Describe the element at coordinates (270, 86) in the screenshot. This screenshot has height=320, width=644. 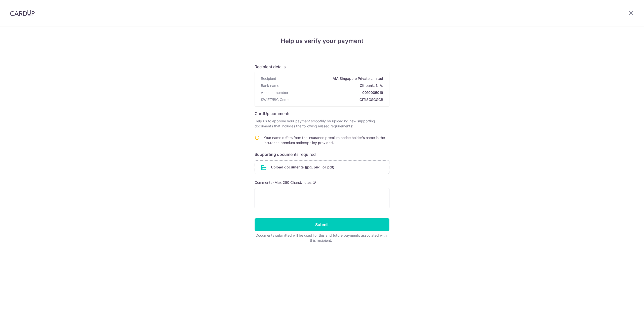
I see `span: Bank name` at that location.